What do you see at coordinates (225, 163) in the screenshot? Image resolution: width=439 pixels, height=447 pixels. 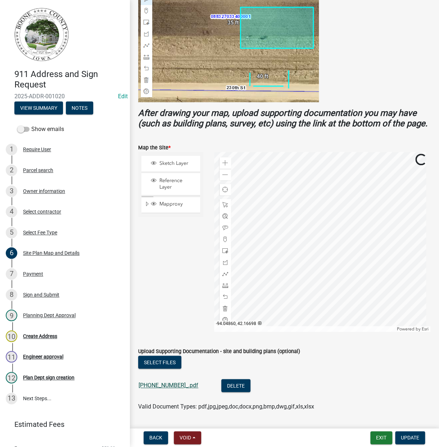 I see `div: Zoom in` at bounding box center [225, 163].